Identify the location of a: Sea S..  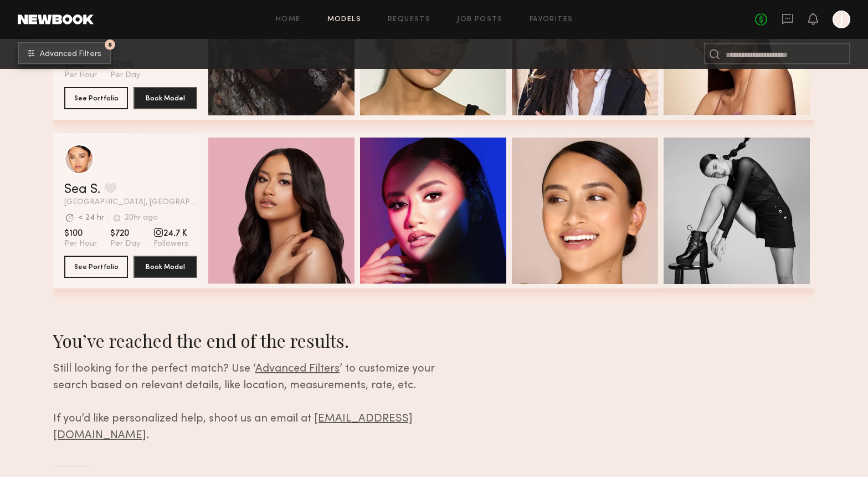
(82, 189).